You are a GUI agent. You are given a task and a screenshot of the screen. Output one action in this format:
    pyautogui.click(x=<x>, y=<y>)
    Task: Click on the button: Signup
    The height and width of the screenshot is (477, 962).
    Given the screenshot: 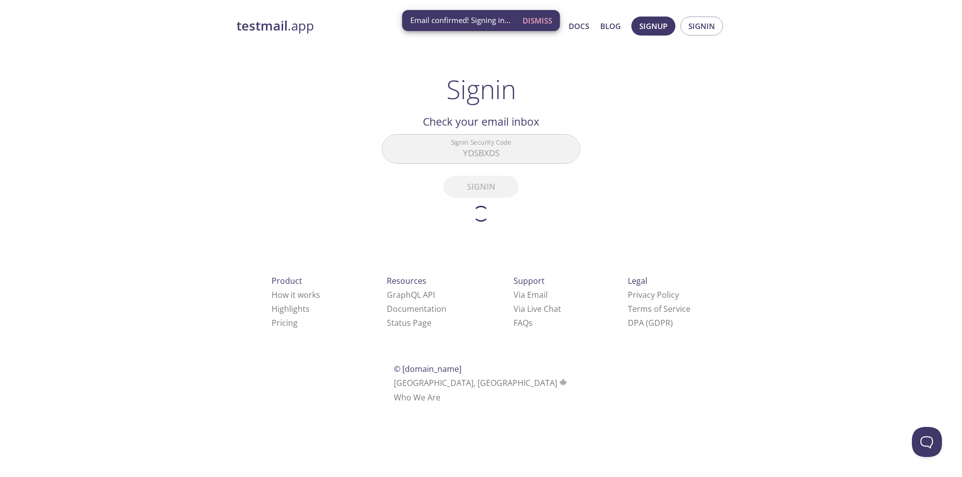 What is the action you would take?
    pyautogui.click(x=653, y=26)
    